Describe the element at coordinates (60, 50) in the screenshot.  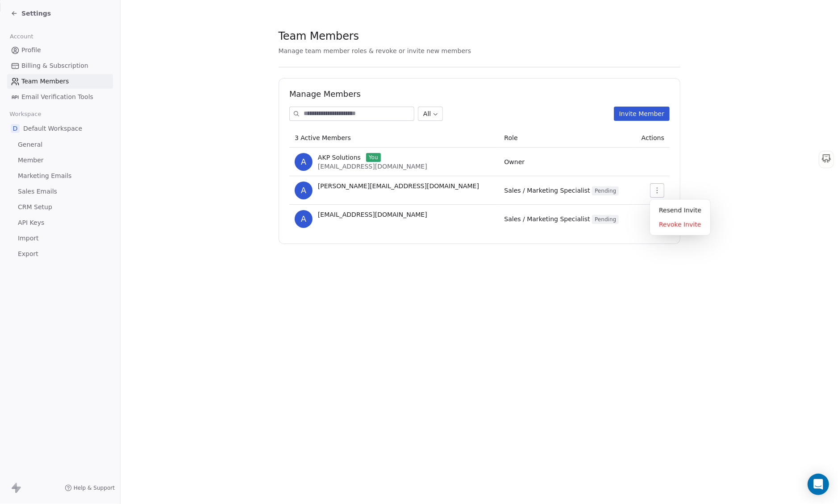
I see `a: Profile` at that location.